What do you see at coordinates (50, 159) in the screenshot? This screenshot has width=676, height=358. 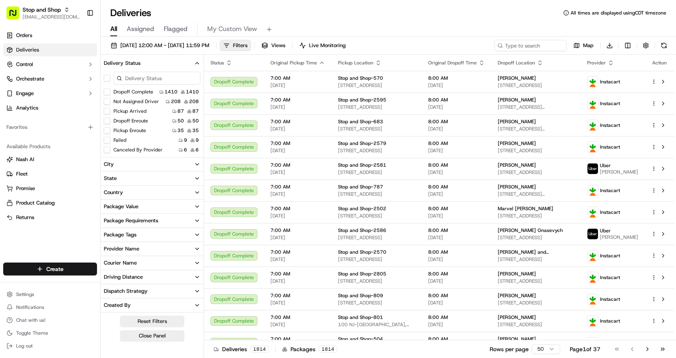 I see `button: Nash AI` at bounding box center [50, 159].